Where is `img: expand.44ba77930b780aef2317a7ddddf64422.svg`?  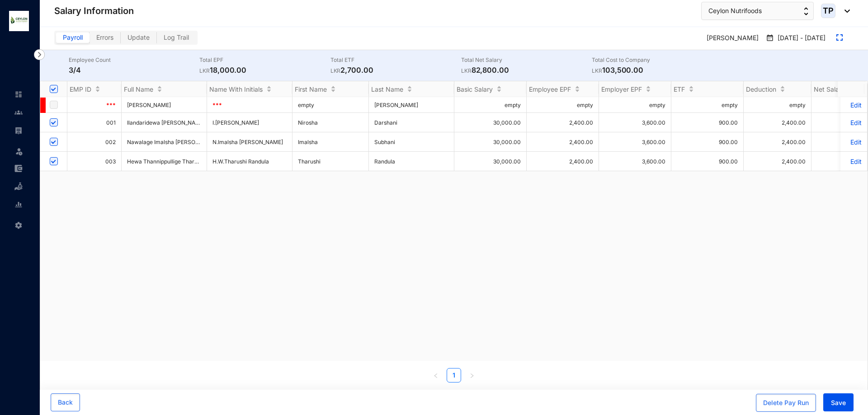 img: expand.44ba77930b780aef2317a7ddddf64422.svg is located at coordinates (840, 37).